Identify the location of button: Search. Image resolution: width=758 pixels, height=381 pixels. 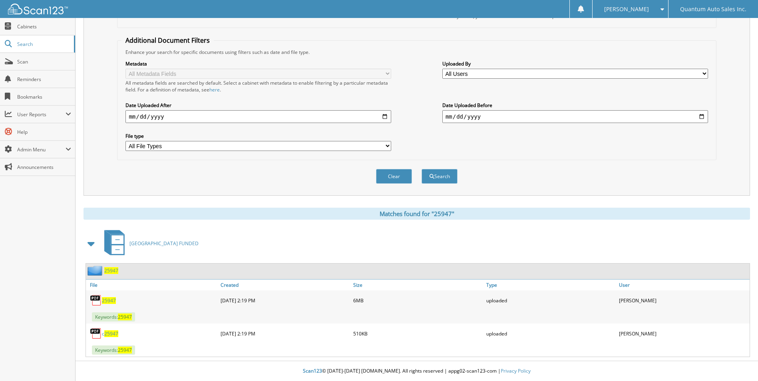
(440, 176).